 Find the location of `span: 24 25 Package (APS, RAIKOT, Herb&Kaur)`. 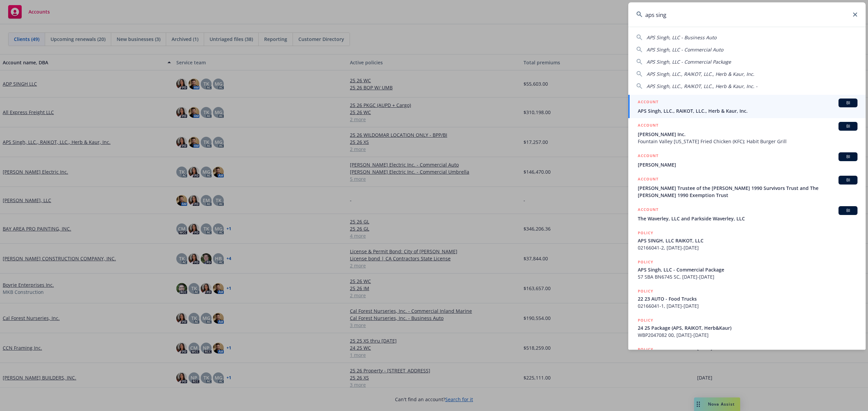

span: 24 25 Package (APS, RAIKOT, Herb&Kaur) is located at coordinates (747, 328).